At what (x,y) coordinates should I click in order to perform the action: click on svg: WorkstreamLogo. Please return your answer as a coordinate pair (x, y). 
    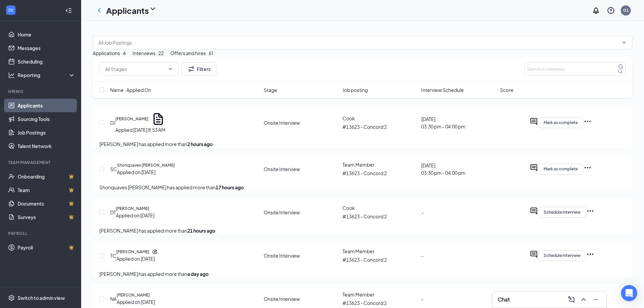
    Looking at the image, I should click on (11, 10).